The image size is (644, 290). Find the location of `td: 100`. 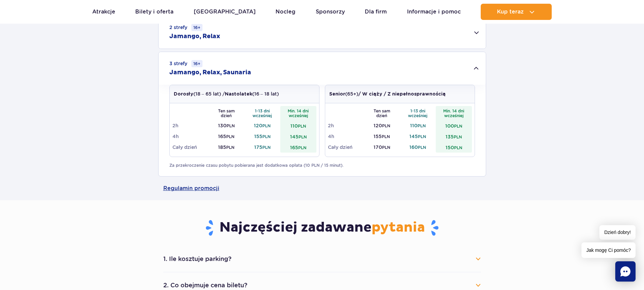

td: 100 is located at coordinates (454, 126).